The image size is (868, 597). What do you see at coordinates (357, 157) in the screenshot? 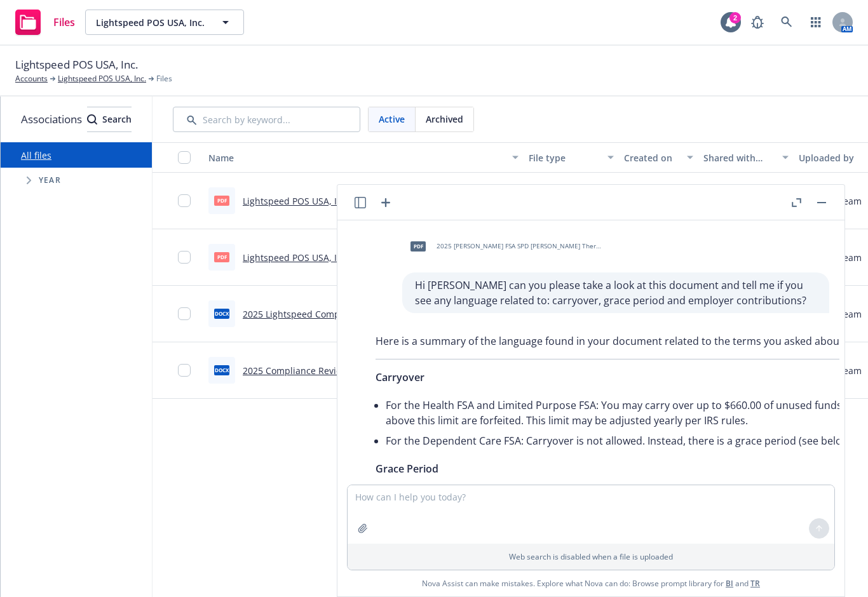
I see `div: Name` at bounding box center [357, 157].